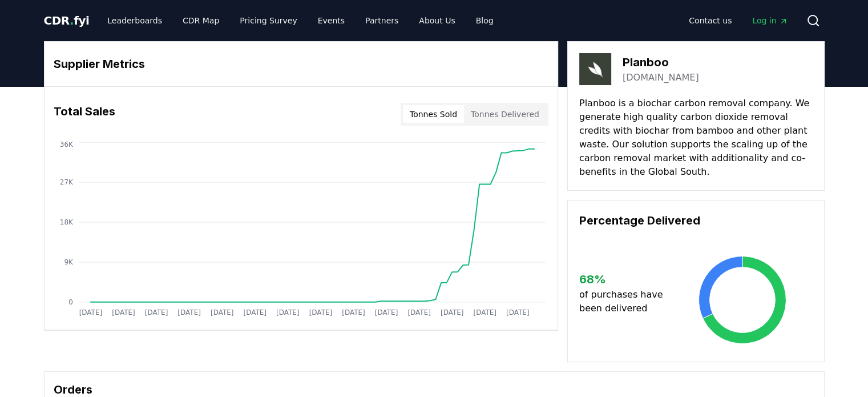 The height and width of the screenshot is (397, 868). What do you see at coordinates (301, 64) in the screenshot?
I see `h3: Supplier Metrics` at bounding box center [301, 64].